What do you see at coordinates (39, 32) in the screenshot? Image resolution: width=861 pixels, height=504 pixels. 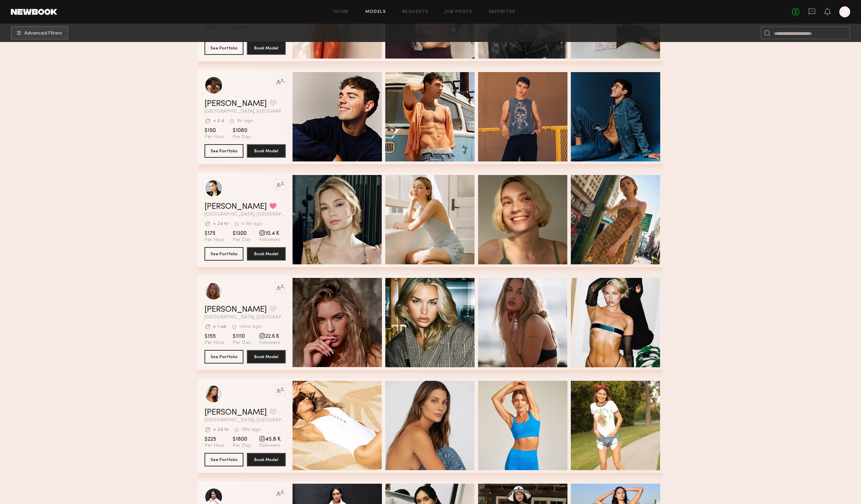 I see `button: Advanced Filters` at bounding box center [39, 32].